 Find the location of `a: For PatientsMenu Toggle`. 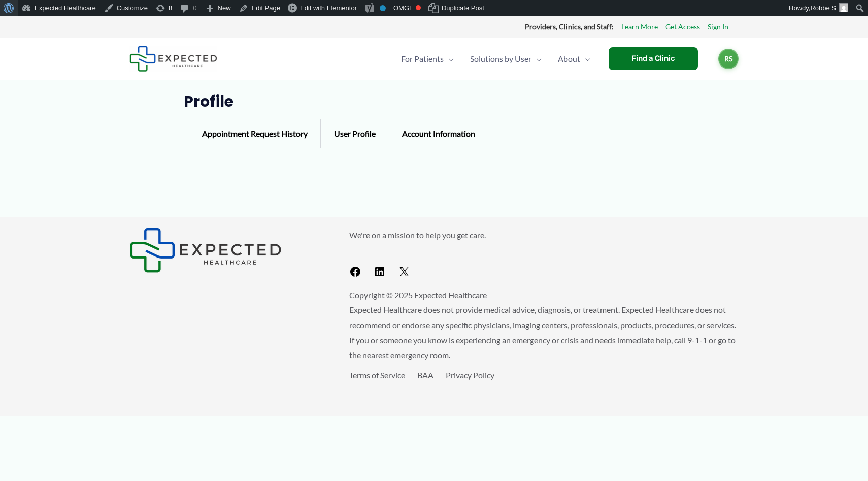

a: For PatientsMenu Toggle is located at coordinates (428, 59).